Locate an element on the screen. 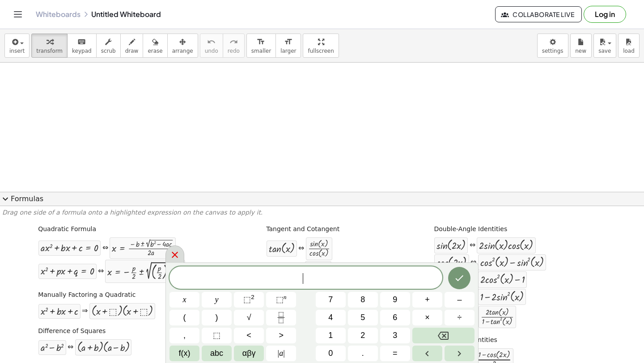 This screenshot has height=363, width=644. span: a is located at coordinates (282, 353).